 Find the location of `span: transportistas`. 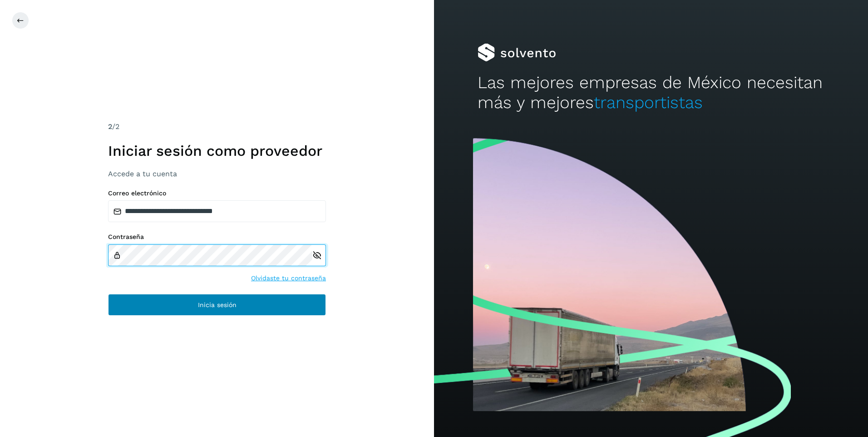

span: transportistas is located at coordinates (648, 102).